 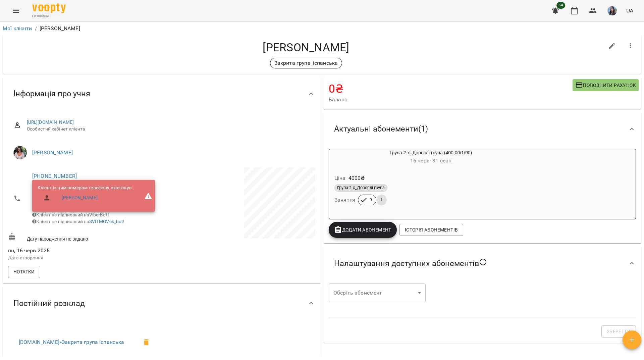 What do you see at coordinates (49, 303) in the screenshot?
I see `span: Постійний розклад` at bounding box center [49, 303].